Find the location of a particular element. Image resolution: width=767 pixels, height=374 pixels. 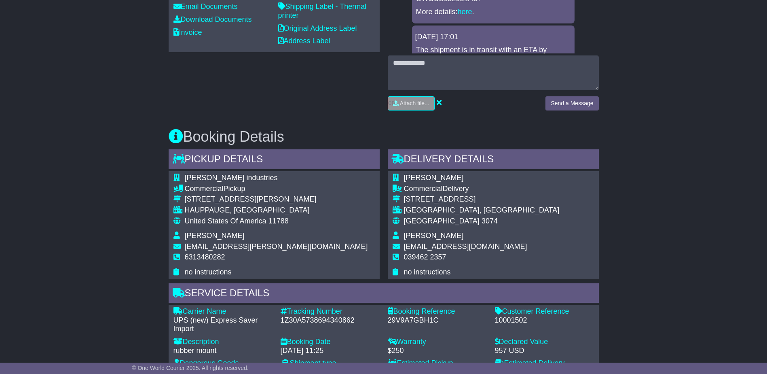

div: Customer Reference is located at coordinates (544, 311).